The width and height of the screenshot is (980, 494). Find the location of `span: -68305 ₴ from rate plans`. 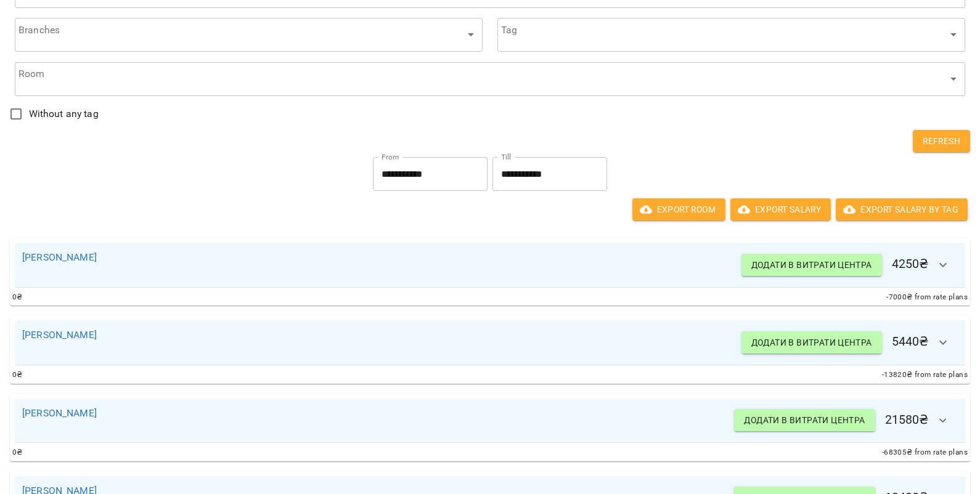

span: -68305 ₴ from rate plans is located at coordinates (924, 453).